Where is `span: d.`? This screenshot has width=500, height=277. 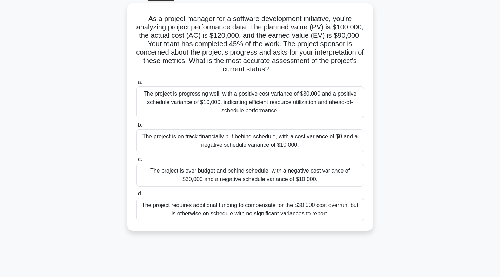
span: d. is located at coordinates (140, 194).